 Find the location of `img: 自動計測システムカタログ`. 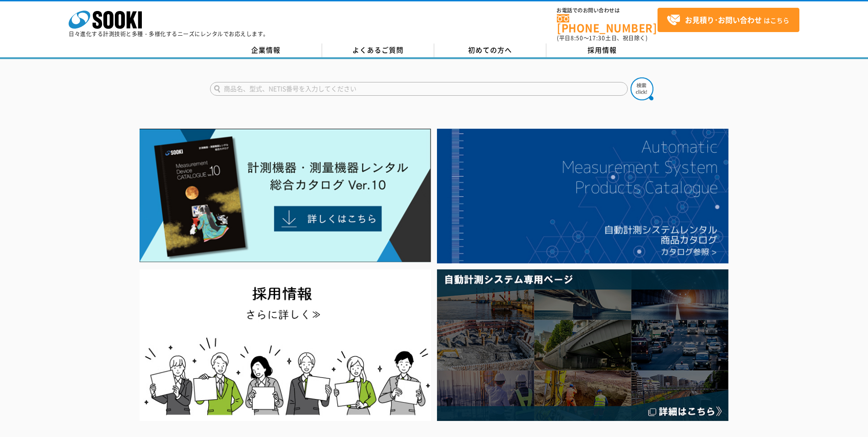

img: 自動計測システムカタログ is located at coordinates (583, 196).